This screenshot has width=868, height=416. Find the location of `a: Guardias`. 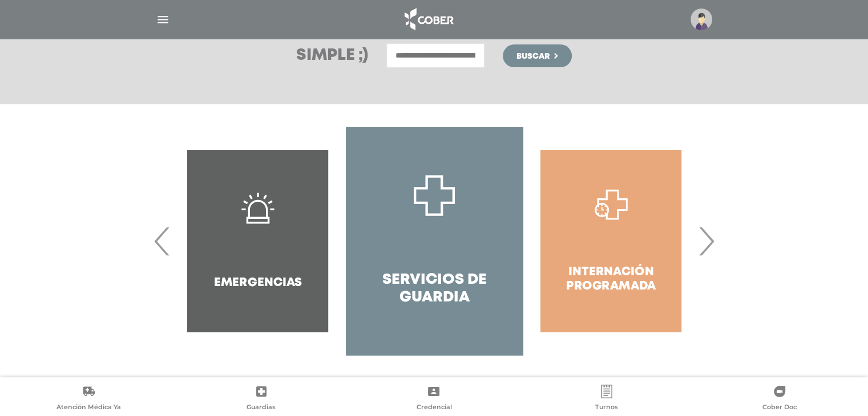

a: Guardias is located at coordinates (262, 399).